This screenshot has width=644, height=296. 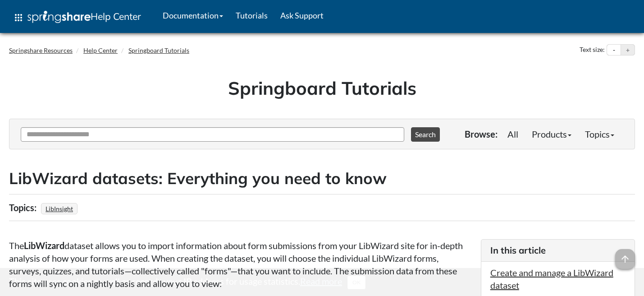 What do you see at coordinates (240, 265) in the screenshot?
I see `p: The dataset allows you to import information about form submissions from your LibWizard site for ...` at bounding box center [240, 265].